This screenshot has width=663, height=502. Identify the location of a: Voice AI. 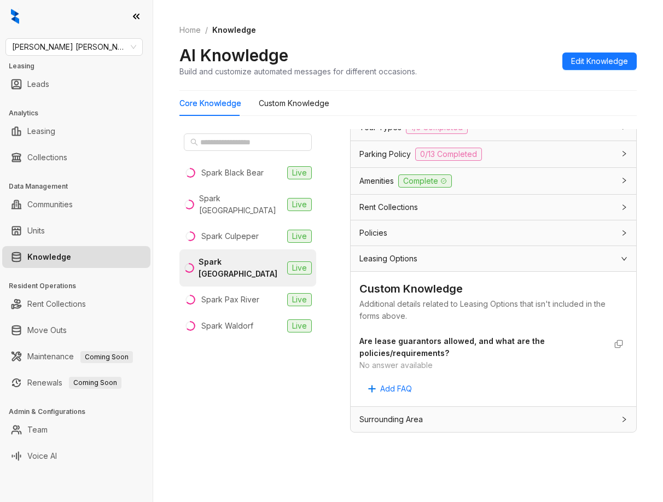
(42, 456).